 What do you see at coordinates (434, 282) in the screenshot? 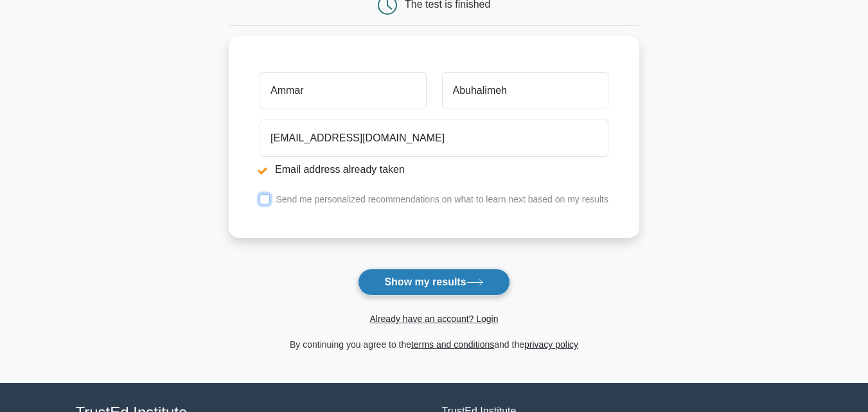
I see `button: Show my results` at bounding box center [434, 282].